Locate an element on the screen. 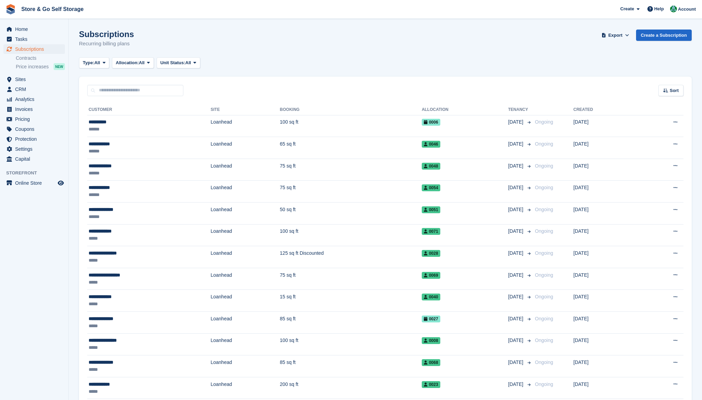 The image size is (702, 400). span: Create is located at coordinates (627, 9).